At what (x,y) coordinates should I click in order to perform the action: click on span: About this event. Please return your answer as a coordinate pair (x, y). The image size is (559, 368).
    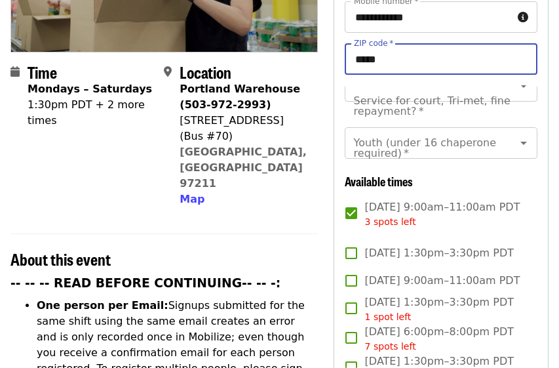
    Looking at the image, I should click on (60, 258).